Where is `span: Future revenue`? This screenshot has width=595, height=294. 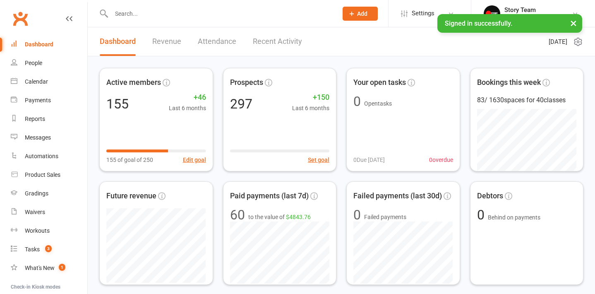
span: Future revenue is located at coordinates (131, 196).